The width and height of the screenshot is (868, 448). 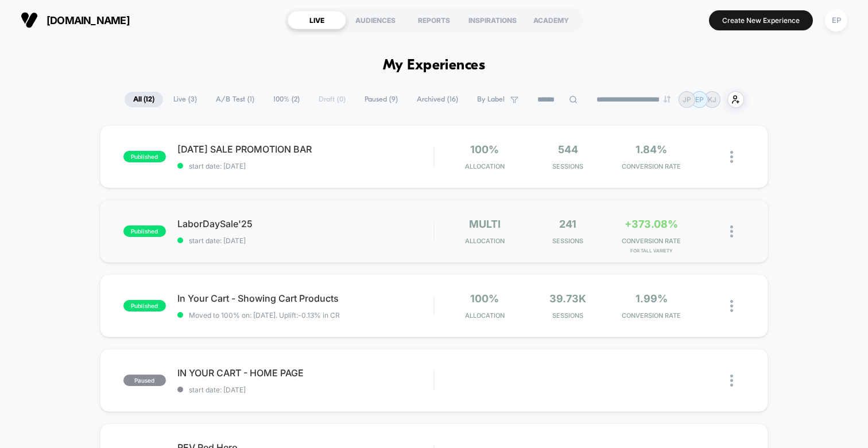 What do you see at coordinates (651, 224) in the screenshot?
I see `span: +373.08%` at bounding box center [651, 224].